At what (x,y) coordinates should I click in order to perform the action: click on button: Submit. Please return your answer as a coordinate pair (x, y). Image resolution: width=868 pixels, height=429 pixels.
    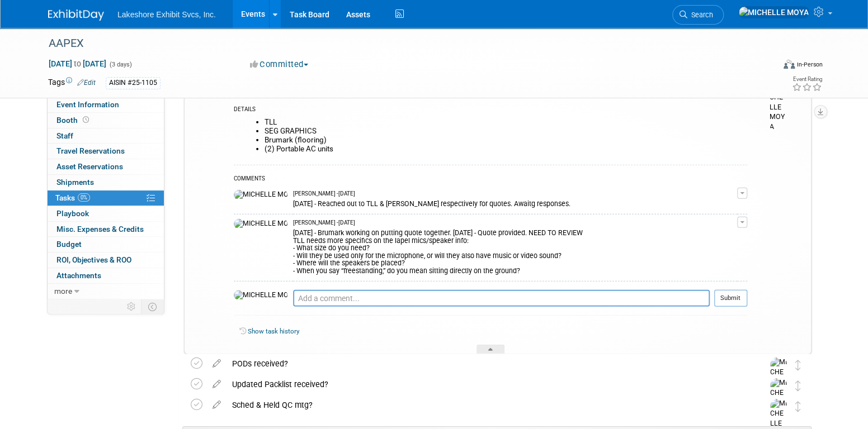
    Looking at the image, I should click on (731, 298).